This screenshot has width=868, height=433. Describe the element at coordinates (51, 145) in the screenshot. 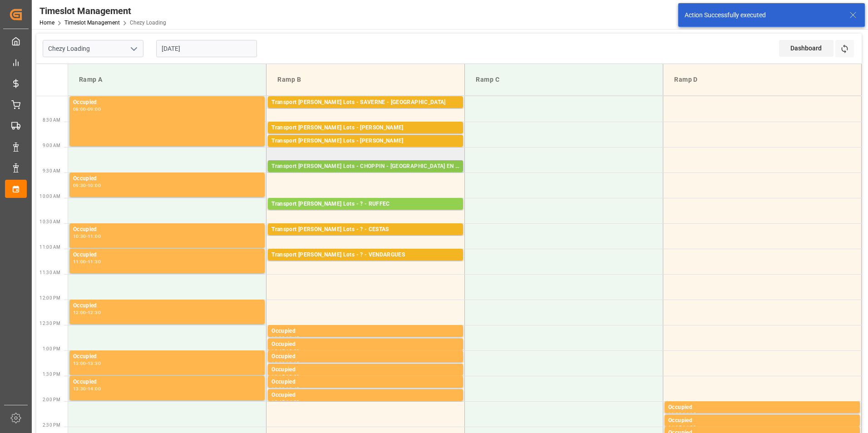

I see `span: 9:00 AM` at that location.